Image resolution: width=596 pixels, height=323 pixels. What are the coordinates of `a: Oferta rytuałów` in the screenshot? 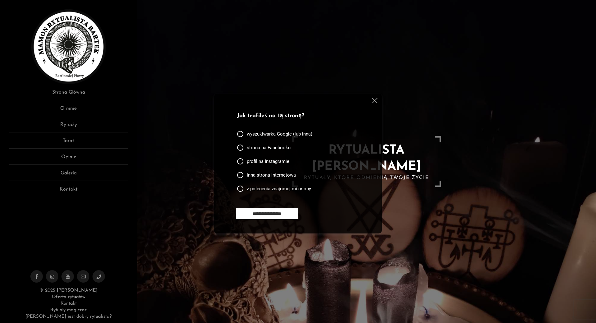 It's located at (69, 297).